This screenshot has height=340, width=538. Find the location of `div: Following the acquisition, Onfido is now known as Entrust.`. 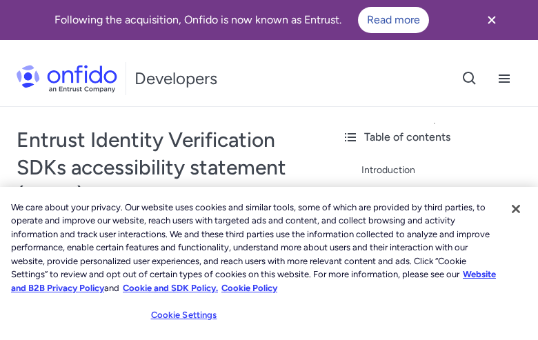

div: Following the acquisition, Onfido is now known as Entrust. is located at coordinates (241, 20).